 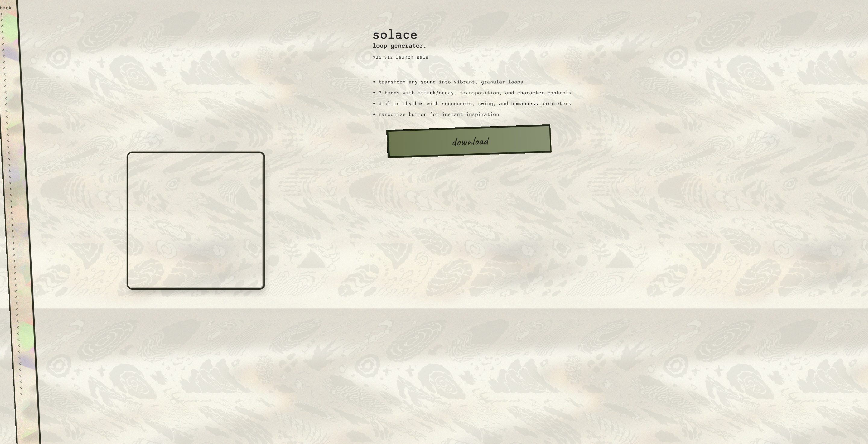 What do you see at coordinates (400, 33) in the screenshot?
I see `h2: solace` at bounding box center [400, 33].